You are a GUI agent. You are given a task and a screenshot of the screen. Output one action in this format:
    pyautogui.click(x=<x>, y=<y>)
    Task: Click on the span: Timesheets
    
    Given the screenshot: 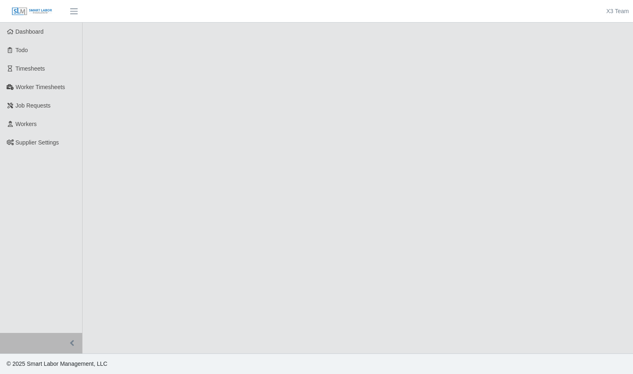 What is the action you would take?
    pyautogui.click(x=30, y=69)
    